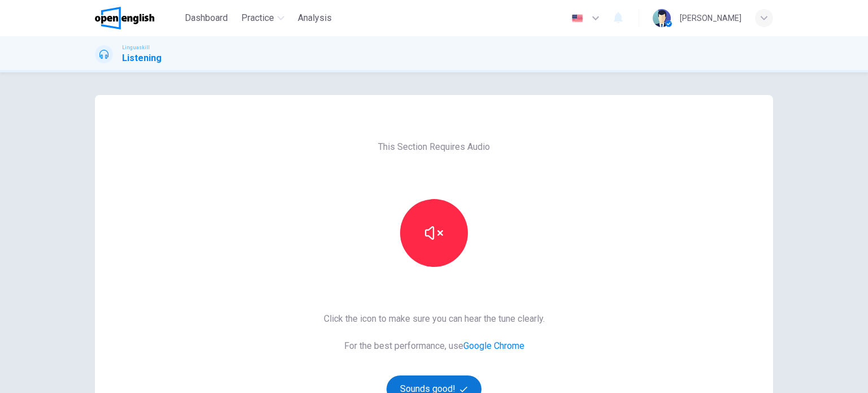 The image size is (868, 393). Describe the element at coordinates (125, 18) in the screenshot. I see `img: OpenEnglish logo` at that location.